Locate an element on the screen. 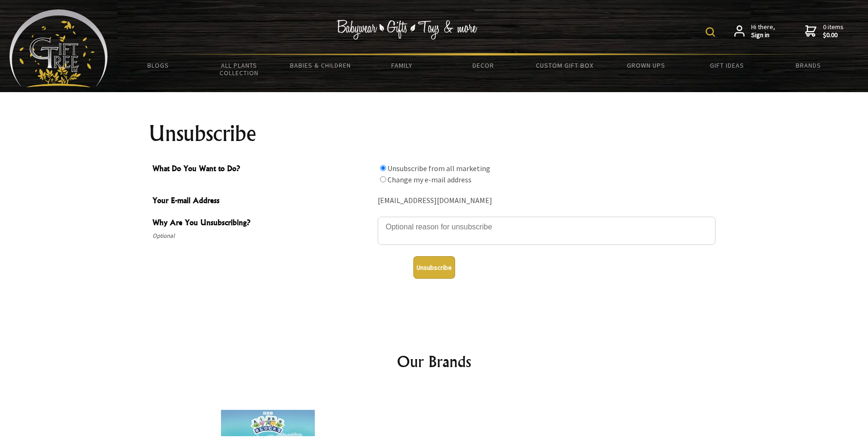 The image size is (868, 439). label: Unsubscribe from all marketing is located at coordinates (439, 168).